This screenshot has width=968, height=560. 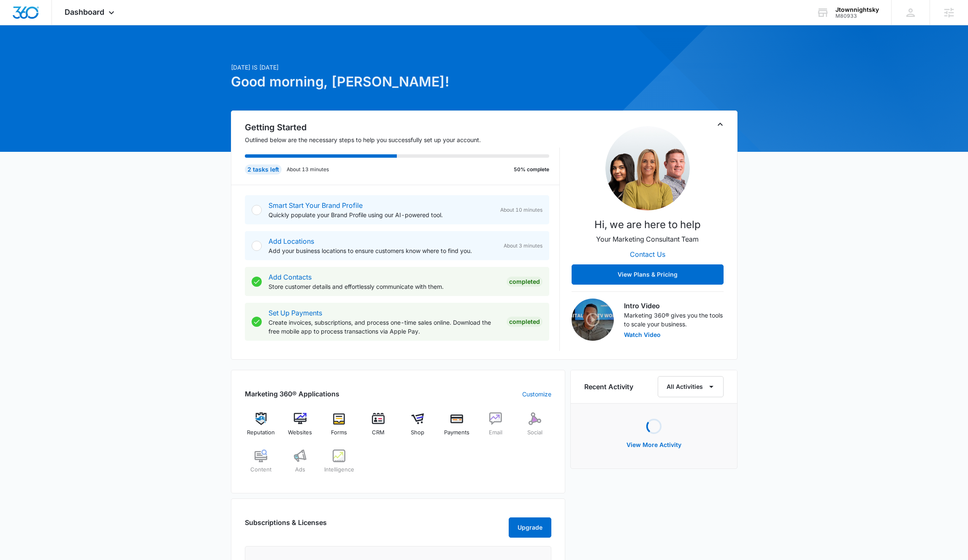 I want to click on span: Ads, so click(x=300, y=470).